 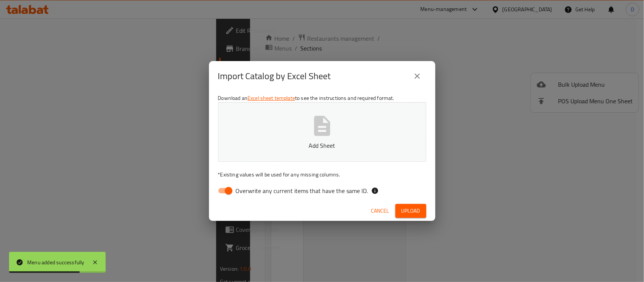 I want to click on p: Add Sheet, so click(x=322, y=146).